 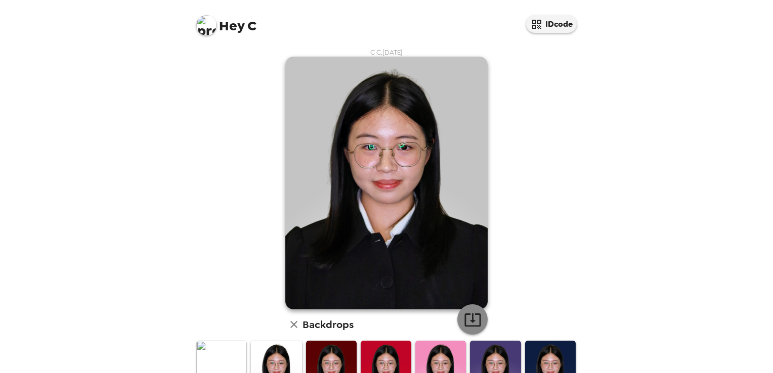 I want to click on span: C, so click(x=226, y=21).